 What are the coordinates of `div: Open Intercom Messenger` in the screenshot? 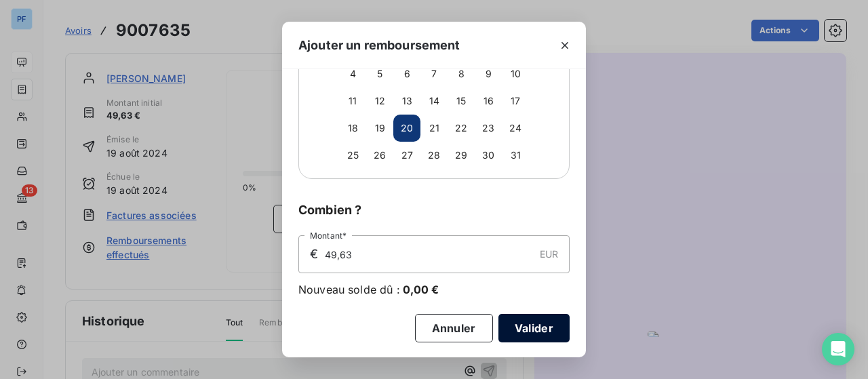 It's located at (838, 349).